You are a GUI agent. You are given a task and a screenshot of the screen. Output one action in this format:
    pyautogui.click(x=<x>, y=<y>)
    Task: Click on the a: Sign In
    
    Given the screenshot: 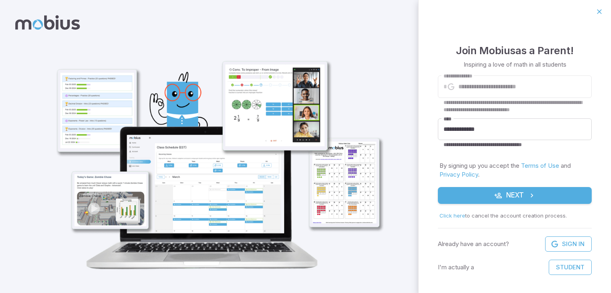 What is the action you would take?
    pyautogui.click(x=568, y=244)
    